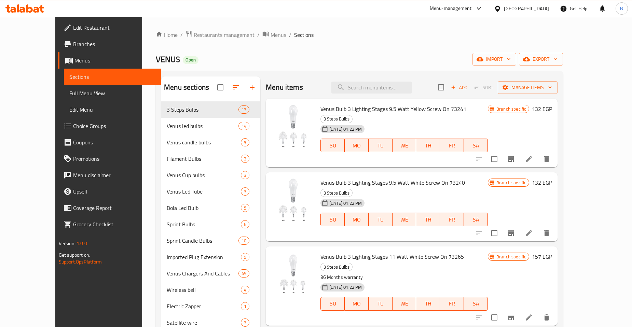 The height and width of the screenshot is (327, 632). I want to click on a: Sections, so click(112, 77).